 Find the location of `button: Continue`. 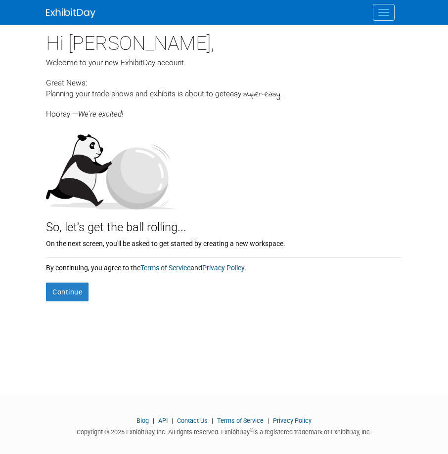

button: Continue is located at coordinates (67, 292).